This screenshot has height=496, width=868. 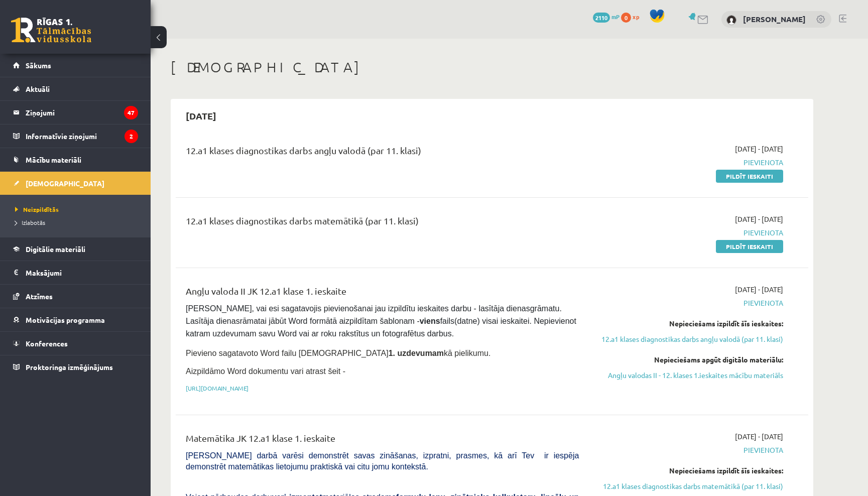 I want to click on a: Angļu valodas II - 12. klases 1.ieskaites mācību materiāls, so click(x=688, y=375).